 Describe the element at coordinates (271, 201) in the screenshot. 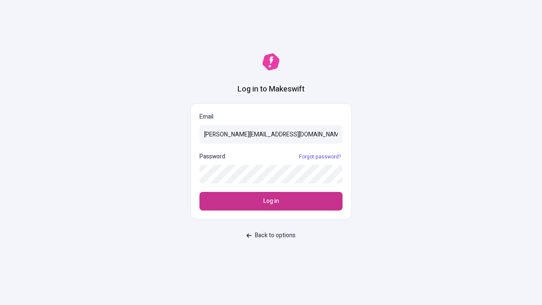

I see `button: Log in` at that location.